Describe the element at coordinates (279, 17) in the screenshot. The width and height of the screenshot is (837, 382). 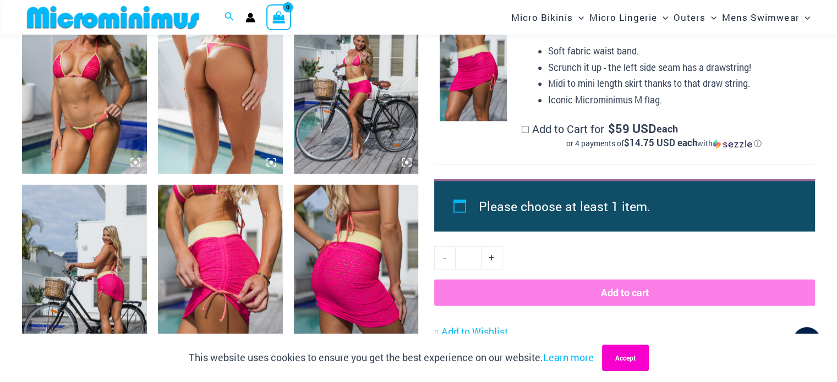
I see `a: View Shopping Cart, empty` at that location.